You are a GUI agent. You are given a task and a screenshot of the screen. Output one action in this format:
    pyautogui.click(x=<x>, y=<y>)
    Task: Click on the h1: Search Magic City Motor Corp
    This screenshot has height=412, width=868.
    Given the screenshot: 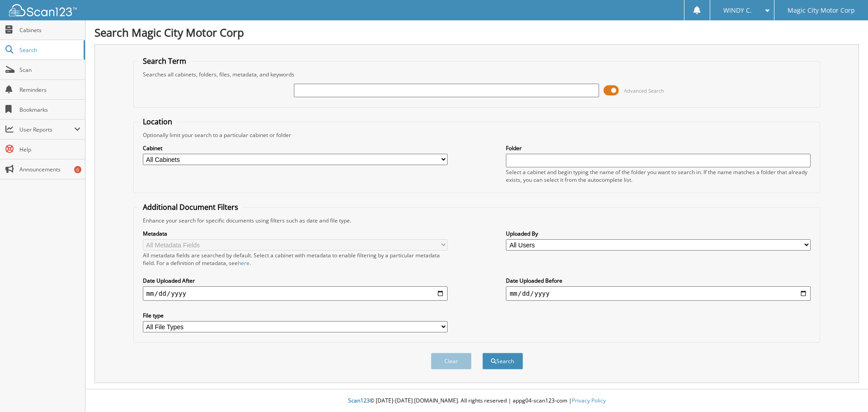 What is the action you would take?
    pyautogui.click(x=477, y=32)
    